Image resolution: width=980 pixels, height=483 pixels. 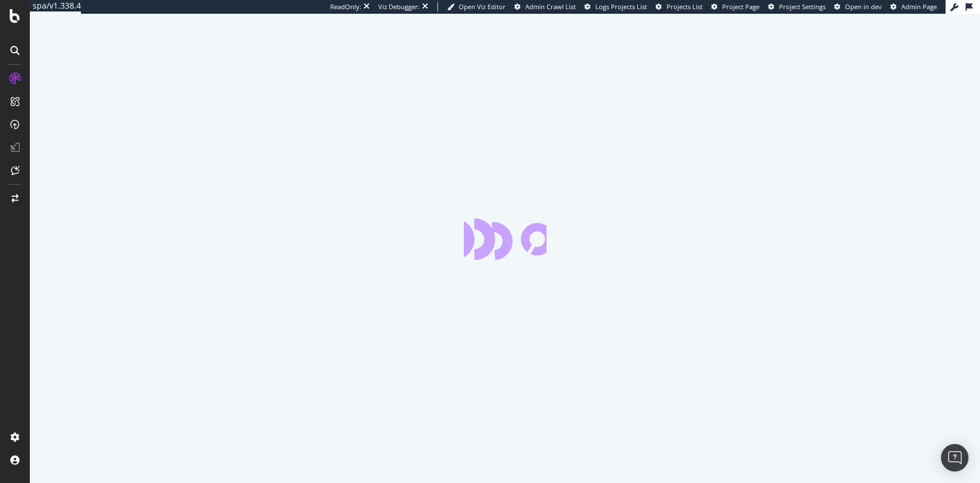 What do you see at coordinates (679, 7) in the screenshot?
I see `a: Projects List` at bounding box center [679, 7].